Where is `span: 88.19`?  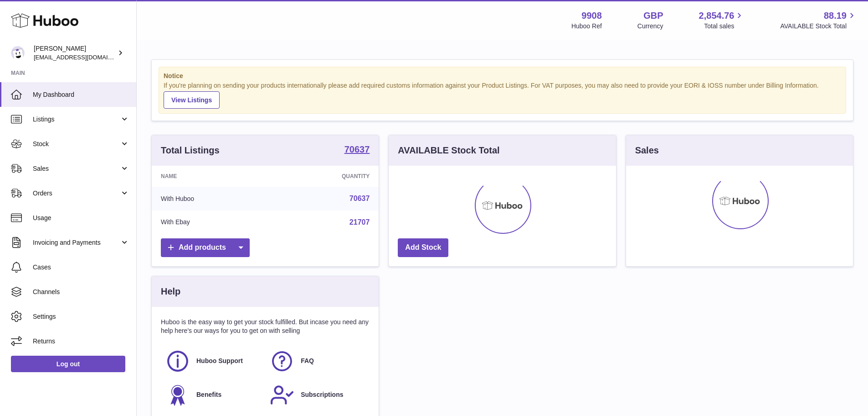 span: 88.19 is located at coordinates (835, 16).